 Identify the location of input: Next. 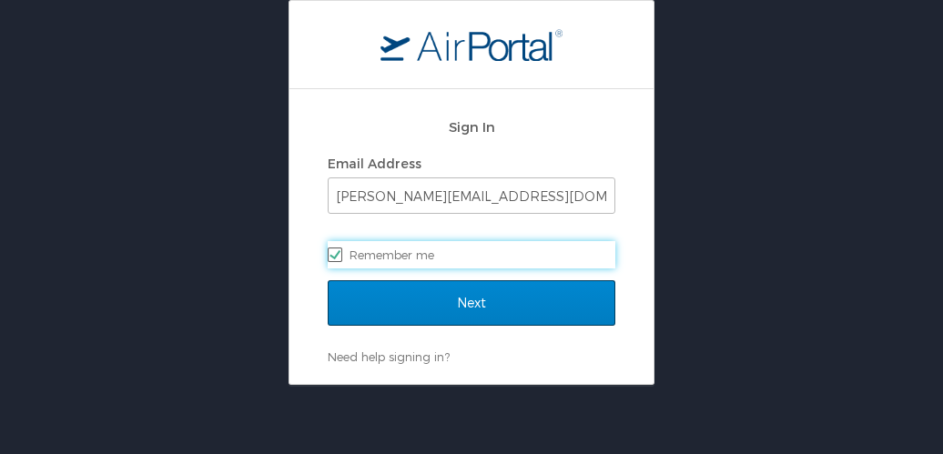
(471, 303).